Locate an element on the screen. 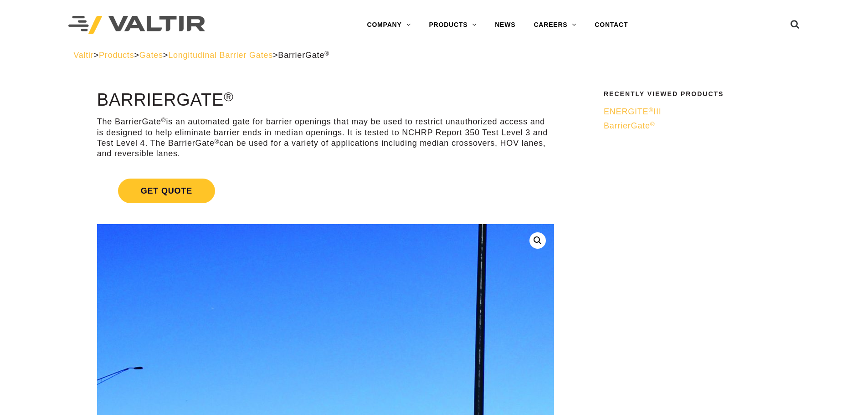  span: Gates is located at coordinates (151, 55).